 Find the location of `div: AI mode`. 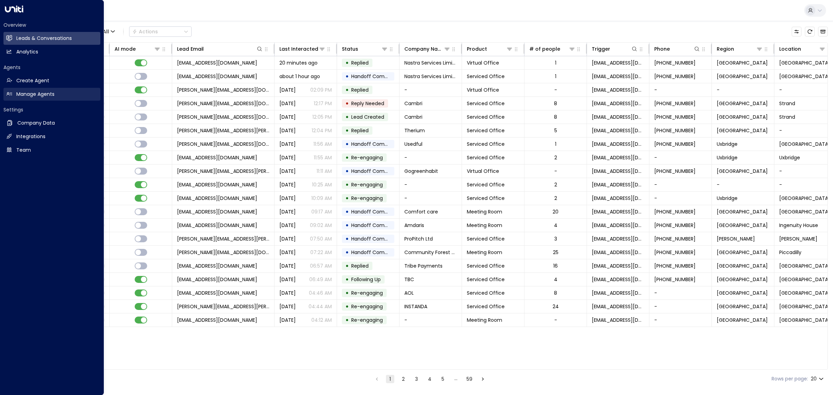

div: AI mode is located at coordinates (137, 49).